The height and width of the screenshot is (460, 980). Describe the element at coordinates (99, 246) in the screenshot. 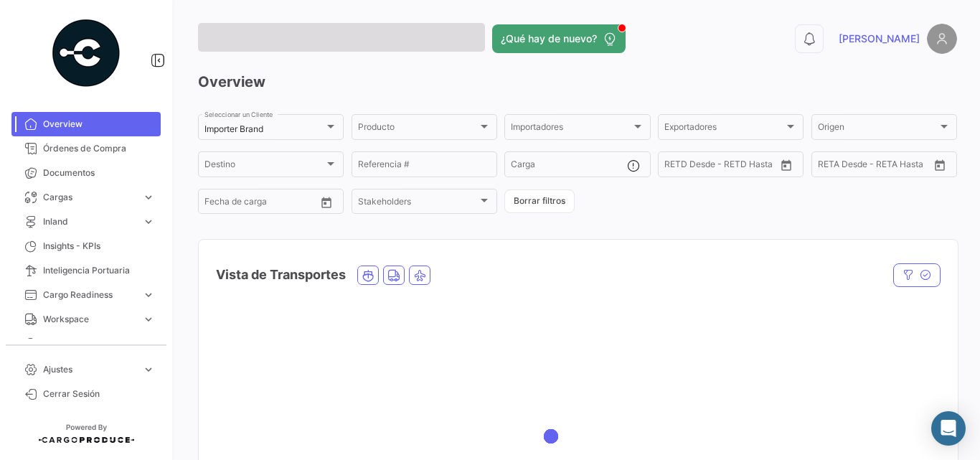

I see `span: Insights - KPIs` at that location.